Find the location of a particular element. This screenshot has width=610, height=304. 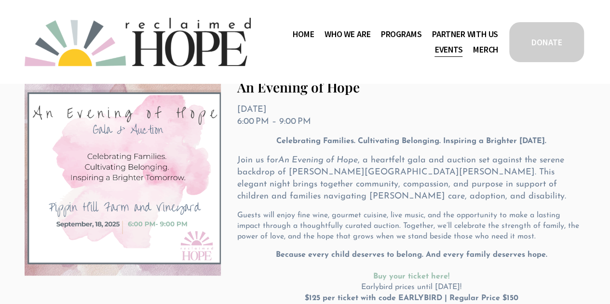

span: Who We Are is located at coordinates (347, 34).